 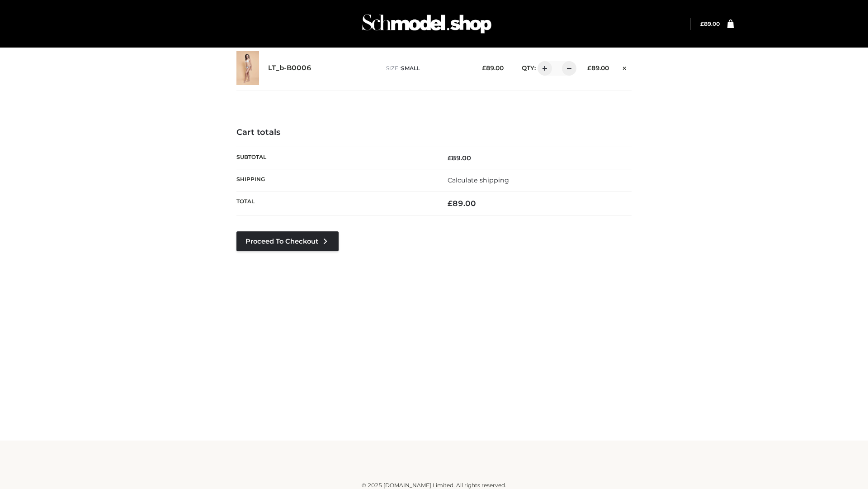 What do you see at coordinates (288, 242) in the screenshot?
I see `a: Proceed to Checkout` at bounding box center [288, 242].